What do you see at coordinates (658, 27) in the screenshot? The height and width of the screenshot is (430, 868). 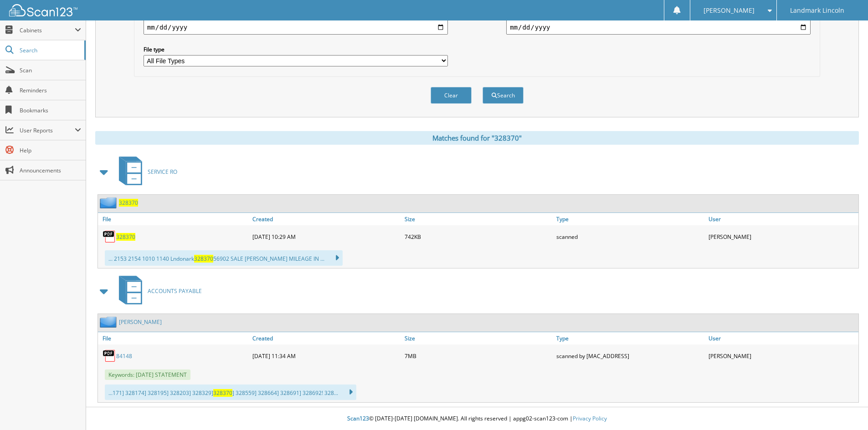 I see `input: end` at bounding box center [658, 27].